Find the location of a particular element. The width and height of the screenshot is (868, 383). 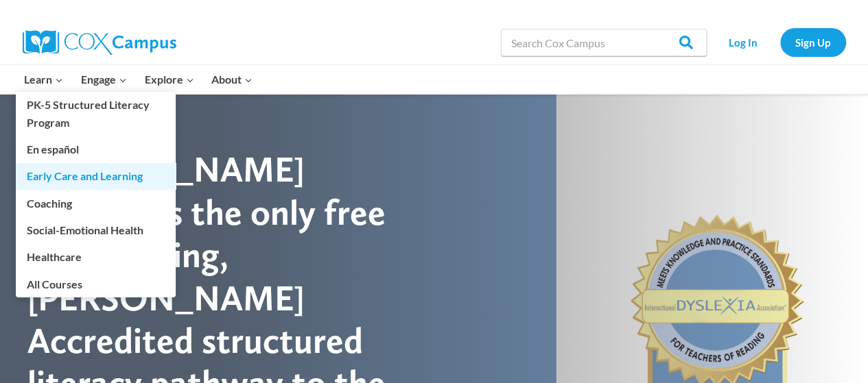

button: Child menu of About is located at coordinates (232, 79).